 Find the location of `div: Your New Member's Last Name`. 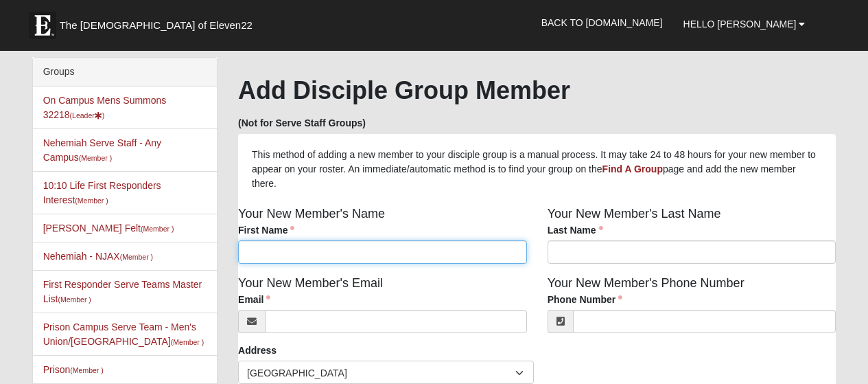

div: Your New Member's Last Name is located at coordinates (691, 239).